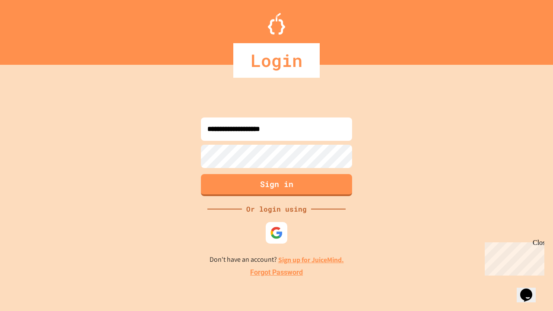 Image resolution: width=553 pixels, height=311 pixels. What do you see at coordinates (276, 209) in the screenshot?
I see `div: Or login using` at bounding box center [276, 209].